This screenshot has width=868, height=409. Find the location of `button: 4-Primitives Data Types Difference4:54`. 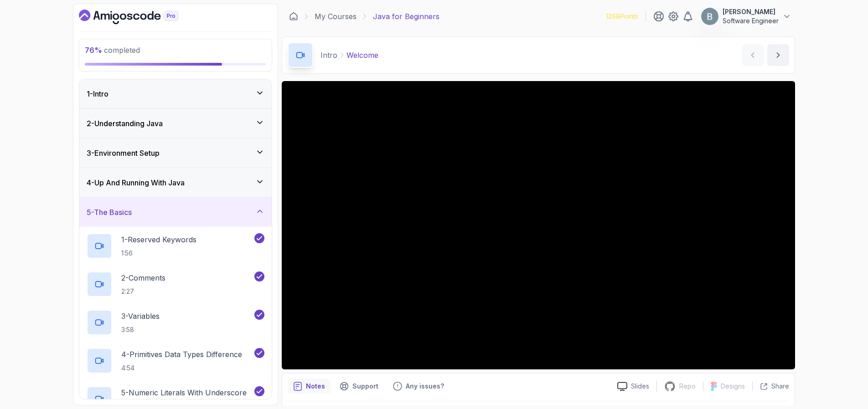

button: 4-Primitives Data Types Difference4:54 is located at coordinates (175, 361).